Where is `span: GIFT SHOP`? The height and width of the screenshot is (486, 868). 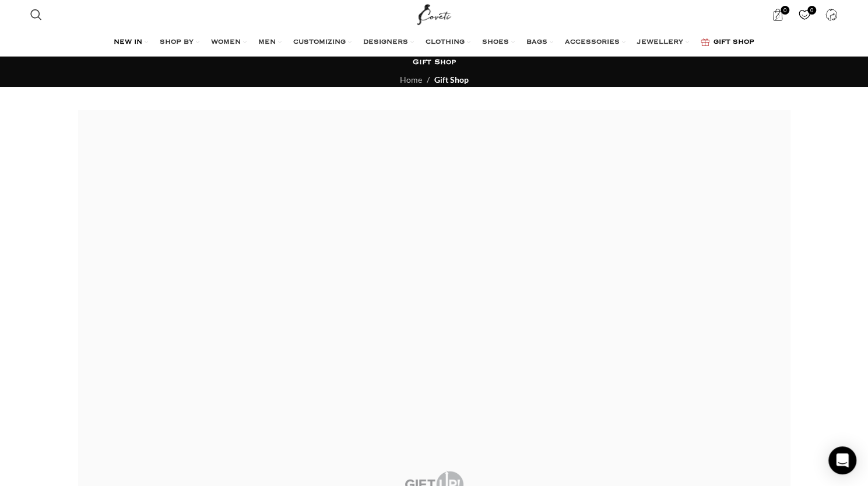 span: GIFT SHOP is located at coordinates (733, 42).